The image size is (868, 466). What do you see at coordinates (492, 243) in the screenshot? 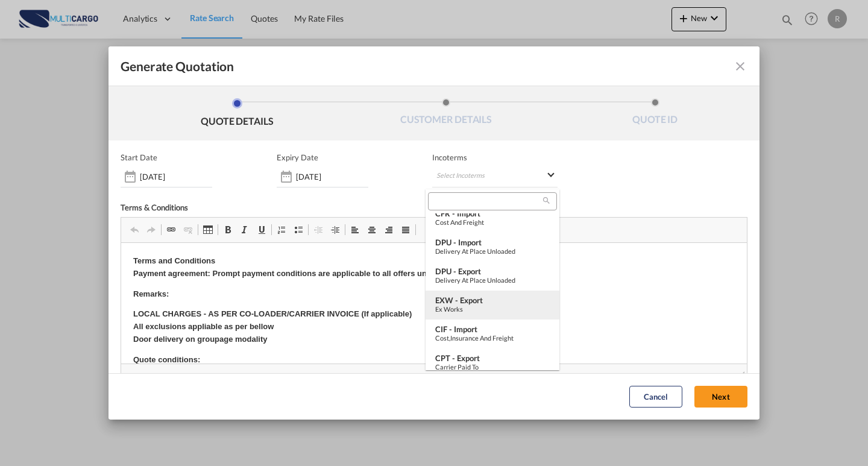
I see `div: DPU - import` at bounding box center [492, 243].